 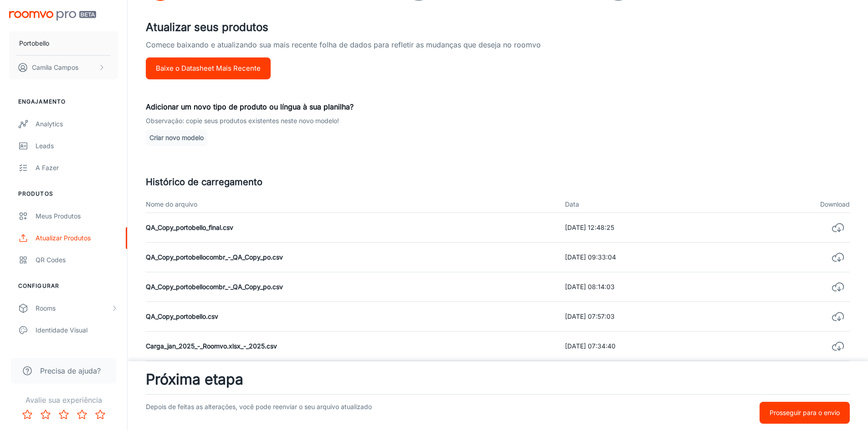 I want to click on th: Data, so click(x=651, y=204).